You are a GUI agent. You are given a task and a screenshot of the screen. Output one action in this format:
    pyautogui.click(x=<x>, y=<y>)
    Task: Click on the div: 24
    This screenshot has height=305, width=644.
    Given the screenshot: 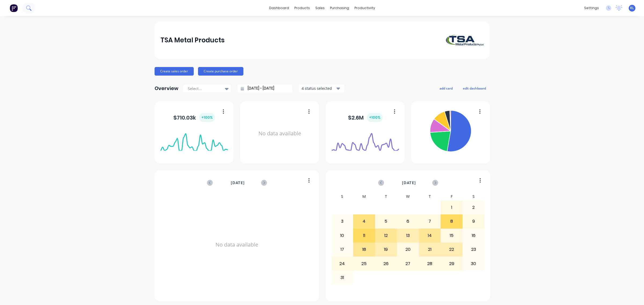 What is the action you would take?
    pyautogui.click(x=342, y=263)
    